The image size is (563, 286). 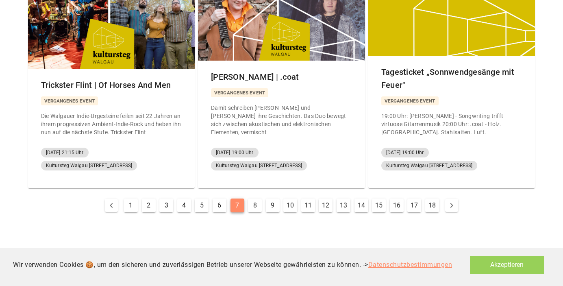 What do you see at coordinates (362, 205) in the screenshot?
I see `button: Goto Page 14` at bounding box center [362, 205].